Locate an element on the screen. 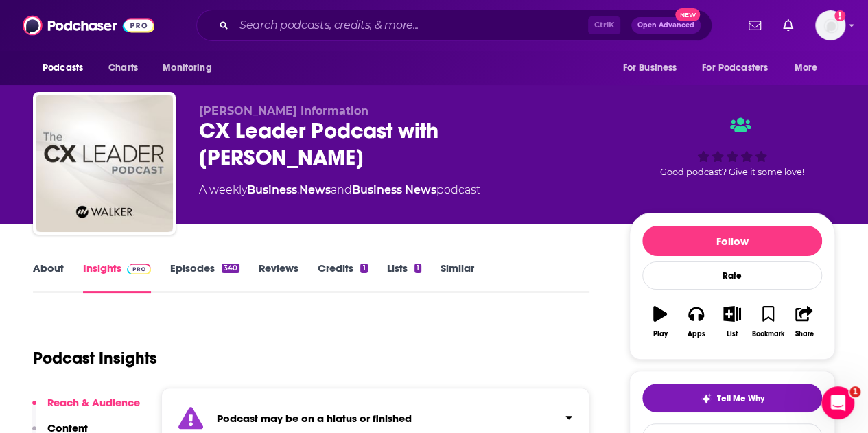 The height and width of the screenshot is (433, 868). span: Tell Me Why is located at coordinates (741, 399).